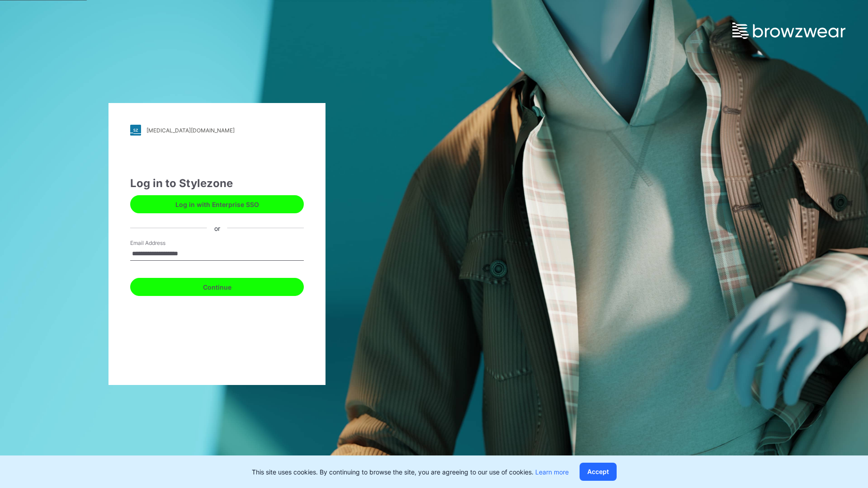 The image size is (868, 488). What do you see at coordinates (217, 183) in the screenshot?
I see `div: Log in to Stylezone` at bounding box center [217, 183].